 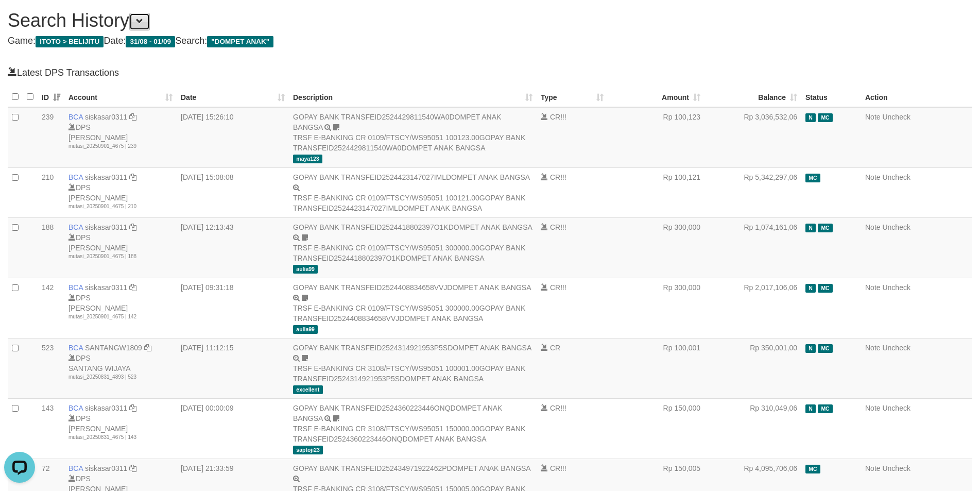 I want to click on a: SANTANGW1809, so click(x=113, y=348).